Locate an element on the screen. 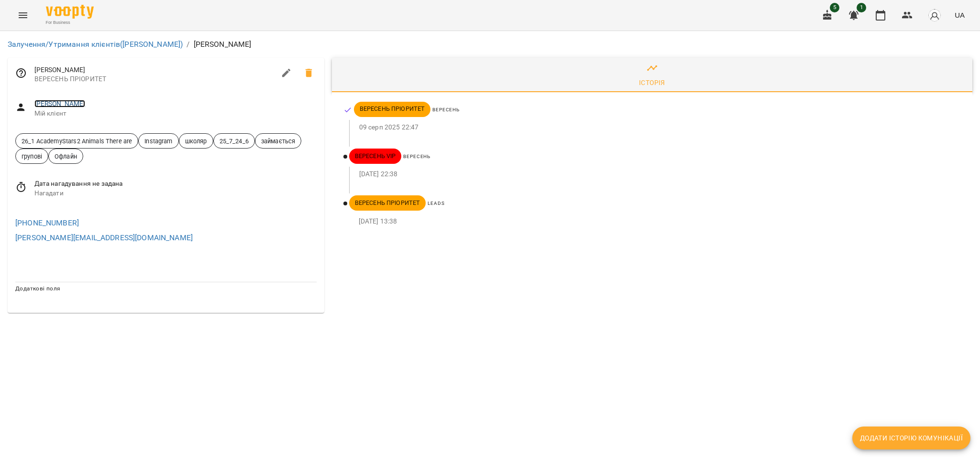 This screenshot has height=459, width=980. span: Додаткові поля is located at coordinates (38, 288).